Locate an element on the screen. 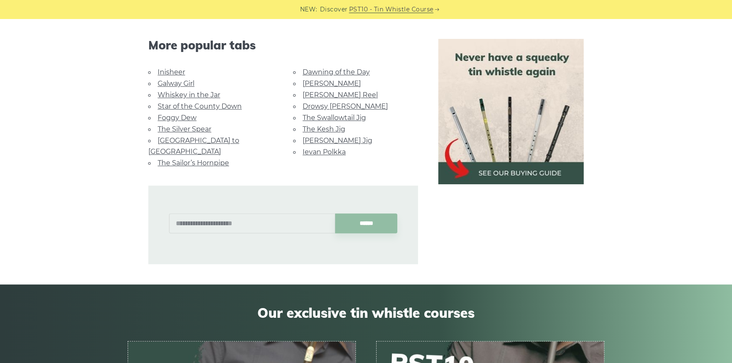 Image resolution: width=732 pixels, height=363 pixels. span: NEW: is located at coordinates (308, 9).